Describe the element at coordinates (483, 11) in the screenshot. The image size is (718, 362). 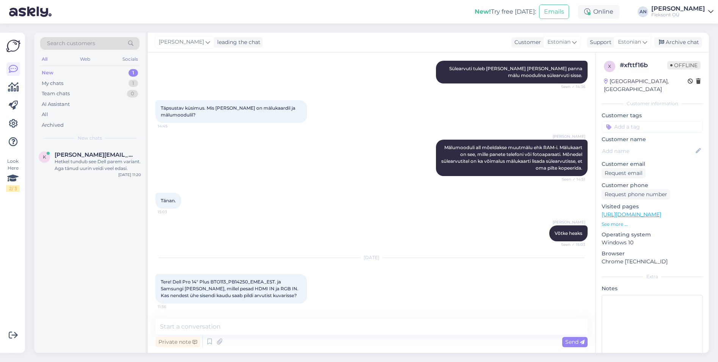
I see `b: New!` at that location.